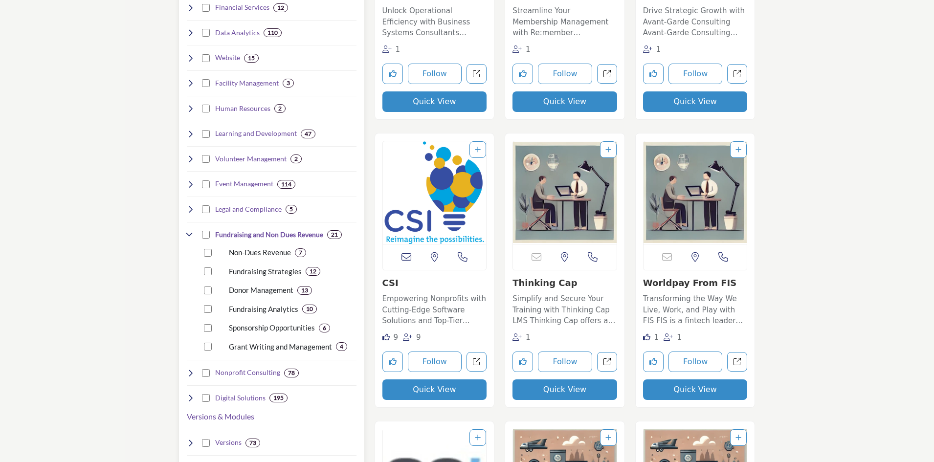 The width and height of the screenshot is (934, 462). Describe the element at coordinates (278, 398) in the screenshot. I see `b: 195` at that location.